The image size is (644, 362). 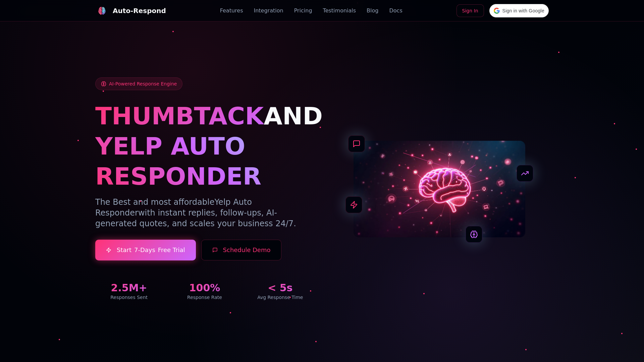 What do you see at coordinates (204, 288) in the screenshot?
I see `div: 100%` at bounding box center [204, 288].